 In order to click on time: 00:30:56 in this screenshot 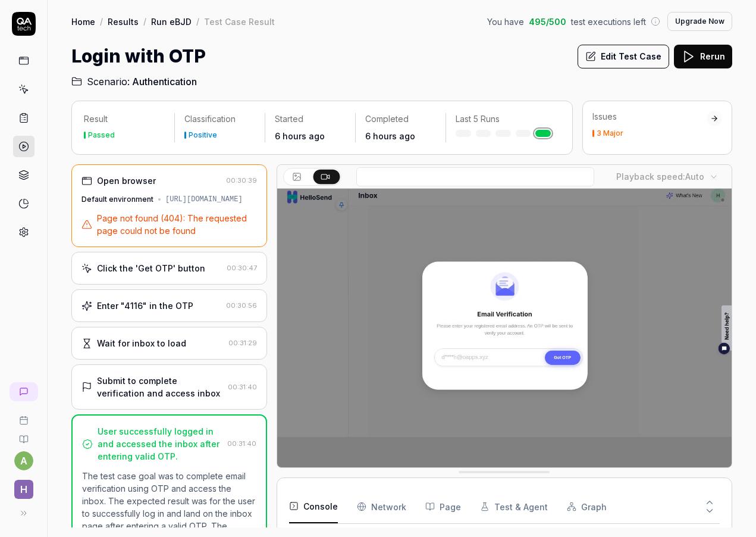, I will do `click(241, 305)`.